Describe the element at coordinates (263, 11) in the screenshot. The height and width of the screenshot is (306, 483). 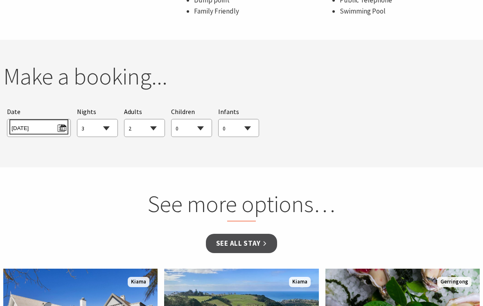
I see `li: Family Friendly` at that location.